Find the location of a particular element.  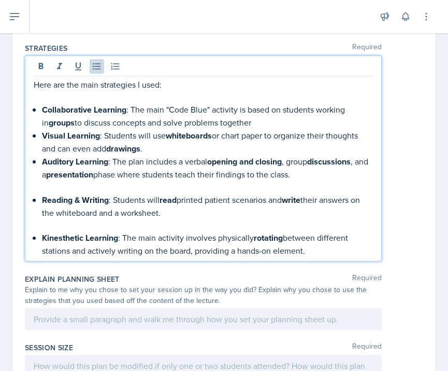

strong: Auditory Learning is located at coordinates (75, 161).